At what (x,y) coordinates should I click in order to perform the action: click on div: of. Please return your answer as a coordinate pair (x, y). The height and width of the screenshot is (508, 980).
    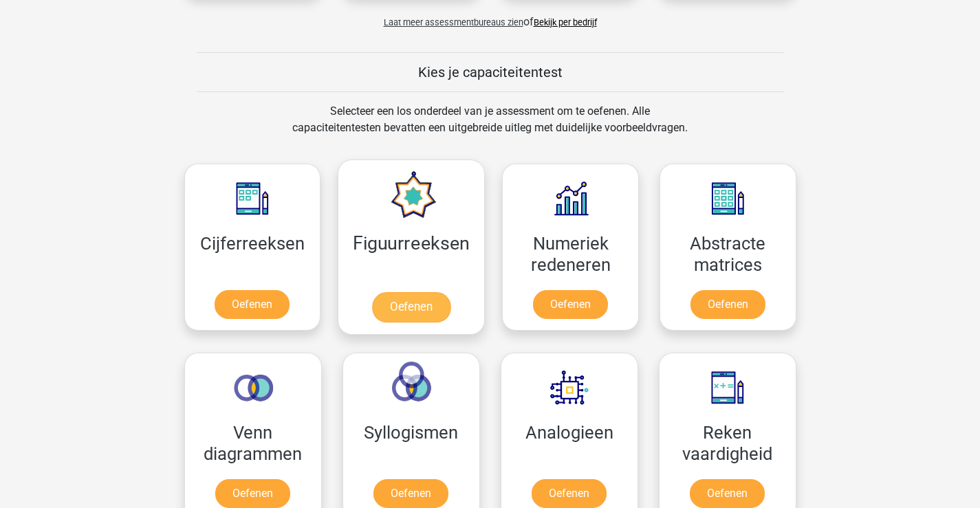
    Looking at the image, I should click on (491, 16).